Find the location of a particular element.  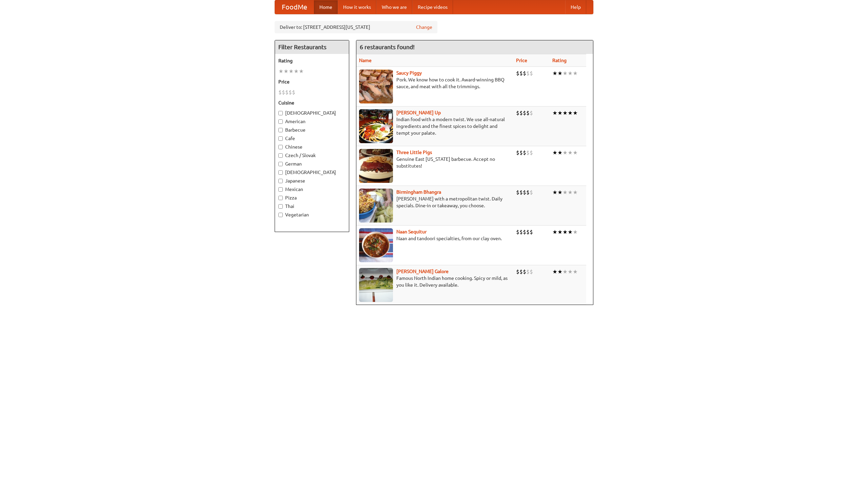

b: Saucy Piggy is located at coordinates (409, 73).